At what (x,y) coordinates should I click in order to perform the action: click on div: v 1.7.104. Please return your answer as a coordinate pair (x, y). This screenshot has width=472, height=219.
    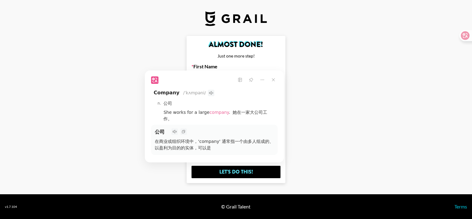
    Looking at the image, I should click on (11, 206).